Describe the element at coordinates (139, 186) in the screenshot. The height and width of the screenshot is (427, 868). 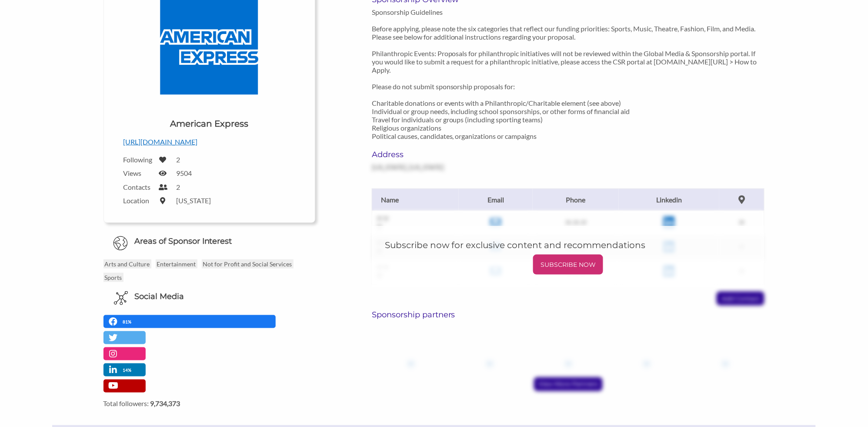
I see `label: Contacts` at that location.